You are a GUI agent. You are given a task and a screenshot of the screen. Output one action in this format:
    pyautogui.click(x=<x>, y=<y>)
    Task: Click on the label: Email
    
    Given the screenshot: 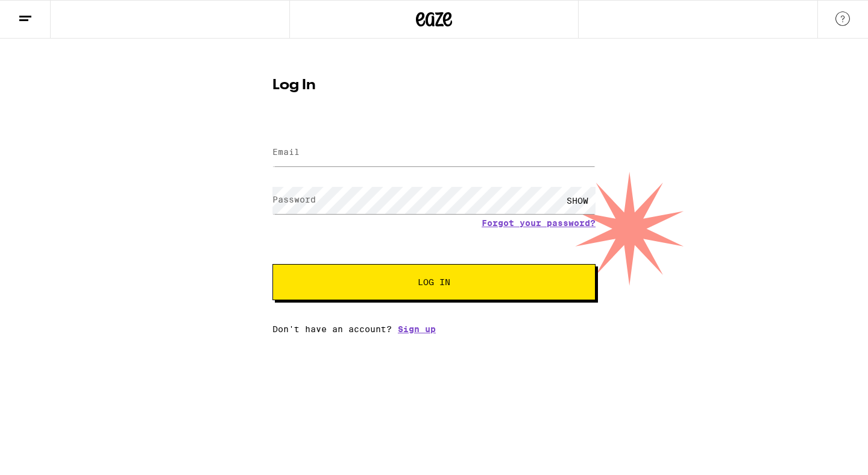 What is the action you would take?
    pyautogui.click(x=285, y=152)
    